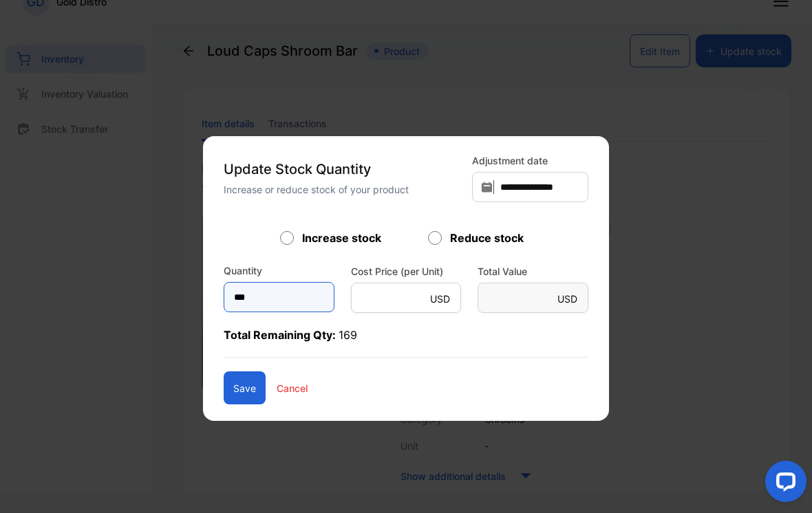 The image size is (812, 513). What do you see at coordinates (406, 342) in the screenshot?
I see `p: Total Remaining Qty:` at bounding box center [406, 342].